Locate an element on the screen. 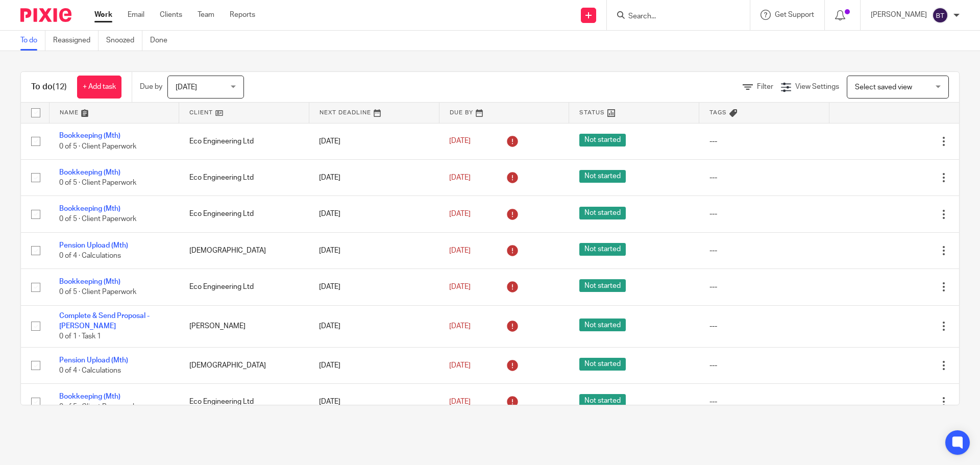 The height and width of the screenshot is (465, 980). span: Select saved view is located at coordinates (883, 88).